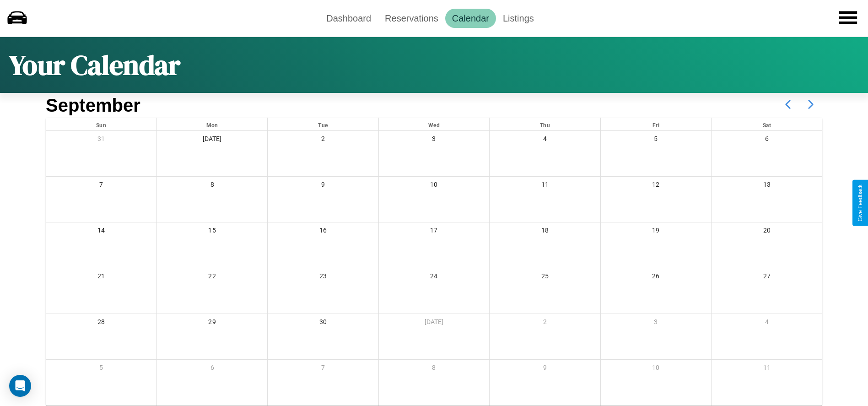 The image size is (868, 406). What do you see at coordinates (101, 277) in the screenshot?
I see `div: 21` at bounding box center [101, 277].